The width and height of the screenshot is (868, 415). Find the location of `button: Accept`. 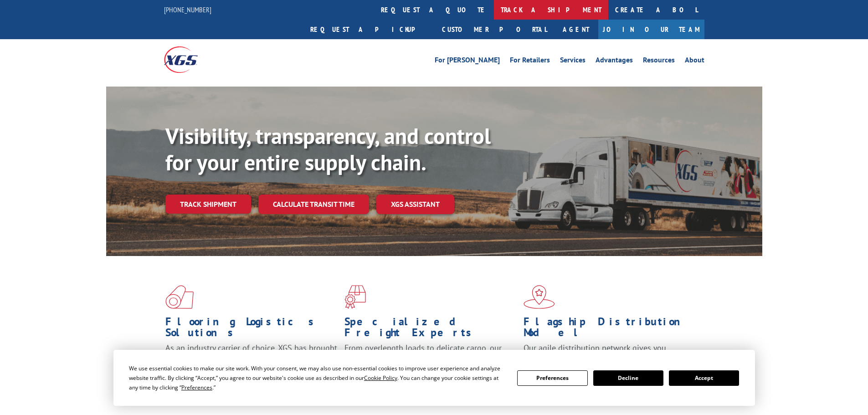

button: Accept is located at coordinates (704, 378).